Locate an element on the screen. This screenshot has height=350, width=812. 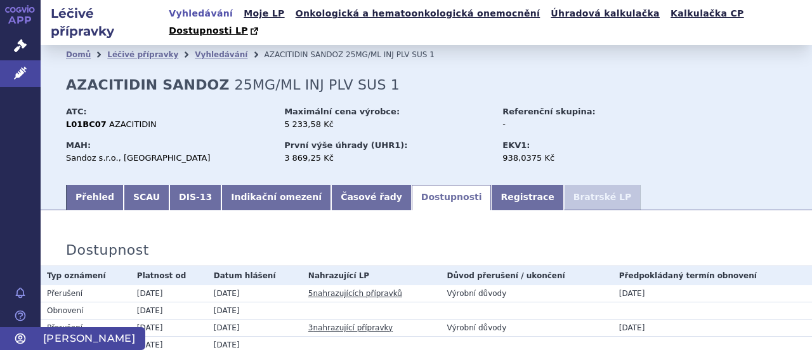
a: SCAU is located at coordinates (147, 197).